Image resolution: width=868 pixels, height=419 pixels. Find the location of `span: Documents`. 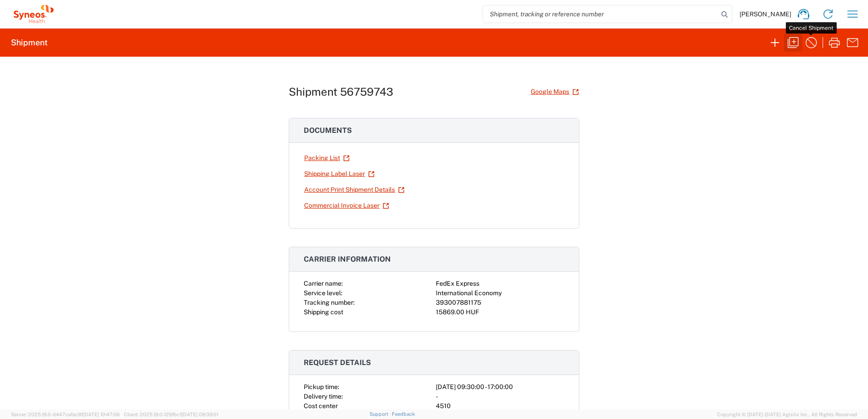

span: Documents is located at coordinates (328, 131).